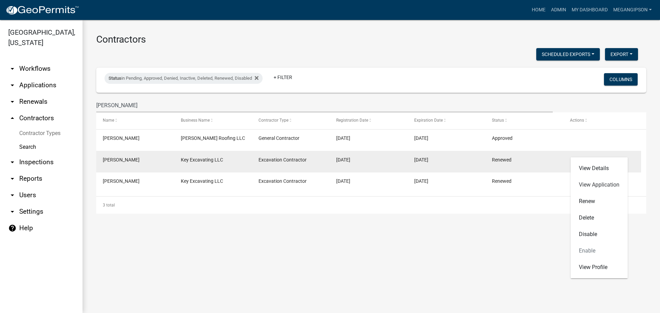  Describe the element at coordinates (503, 138) in the screenshot. I see `span: Approved` at that location.